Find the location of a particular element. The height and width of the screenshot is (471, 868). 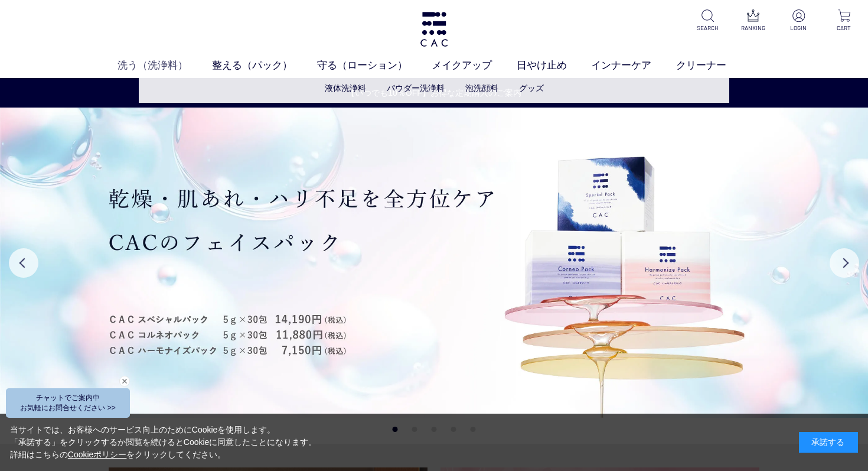

img: logo is located at coordinates (434, 29).